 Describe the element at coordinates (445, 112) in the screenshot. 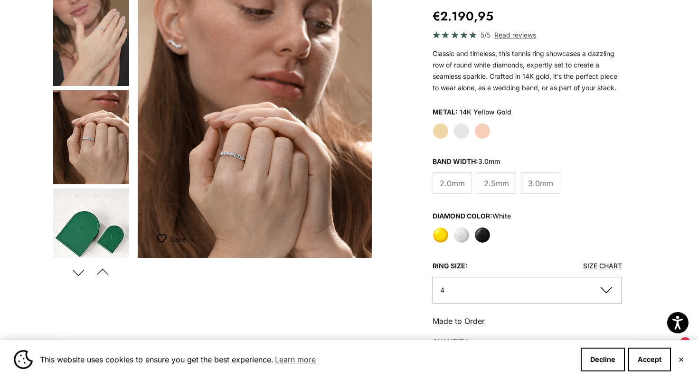

I see `legend: Metal:` at that location.